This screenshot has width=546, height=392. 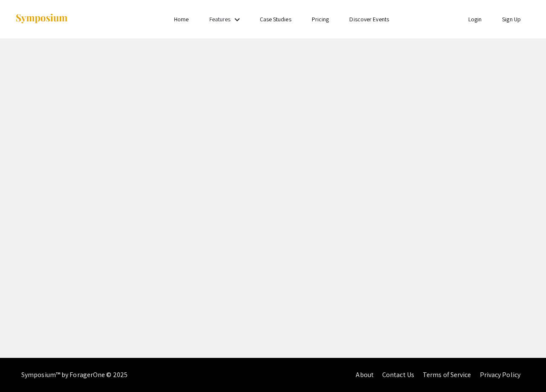 I want to click on div: Symposium™ by ForagerOne © 2025, so click(x=74, y=375).